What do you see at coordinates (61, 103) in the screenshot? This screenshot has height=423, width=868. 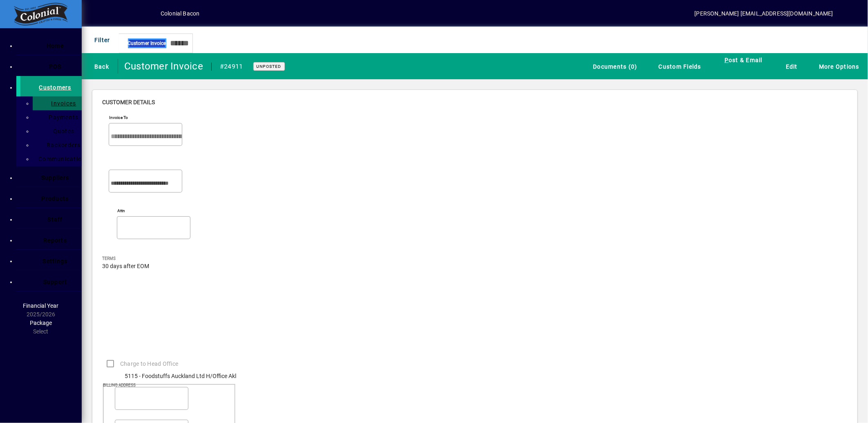 I see `span: Invoices` at bounding box center [61, 103].